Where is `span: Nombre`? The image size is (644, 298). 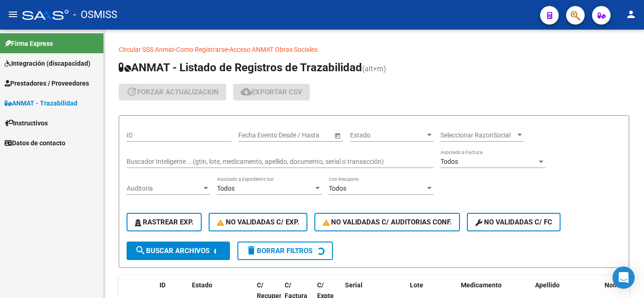
span: Nombre is located at coordinates (616, 286).